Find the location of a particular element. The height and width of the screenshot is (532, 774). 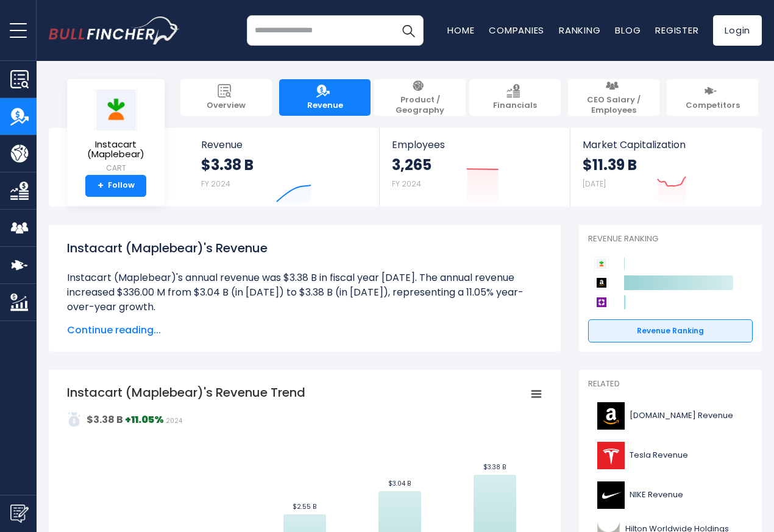

a: Revenue is located at coordinates (325, 97).